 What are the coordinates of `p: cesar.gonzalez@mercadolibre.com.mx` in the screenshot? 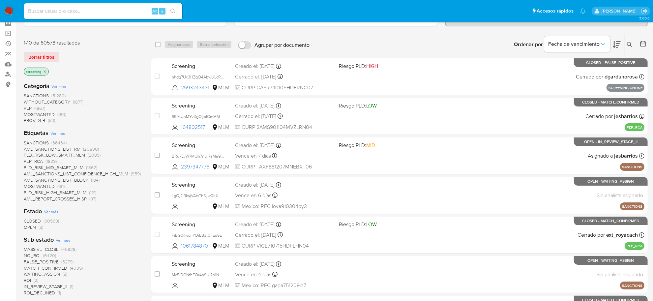 It's located at (620, 11).